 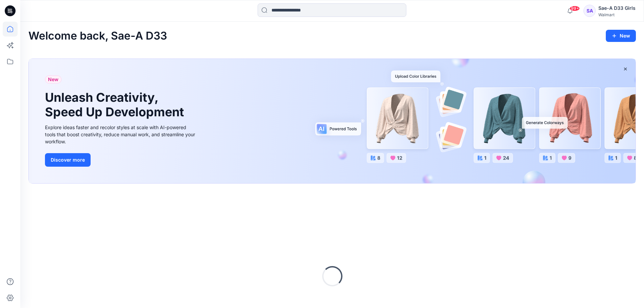 What do you see at coordinates (121, 160) in the screenshot?
I see `a: Discover more` at bounding box center [121, 160].